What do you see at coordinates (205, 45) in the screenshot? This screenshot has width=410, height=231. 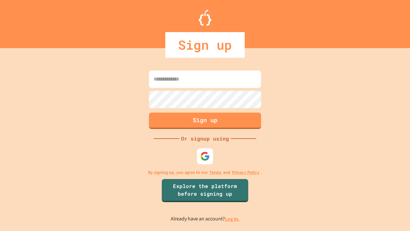 I see `div: Sign up` at bounding box center [205, 45].